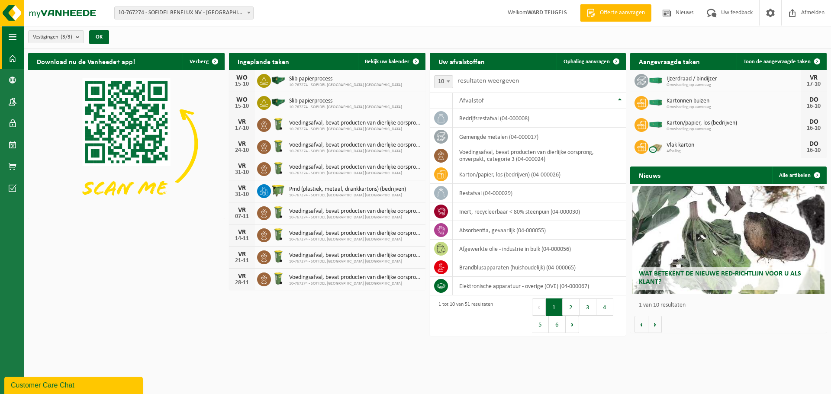 This screenshot has width=831, height=394. I want to click on td: restafval (04-000029), so click(539, 193).